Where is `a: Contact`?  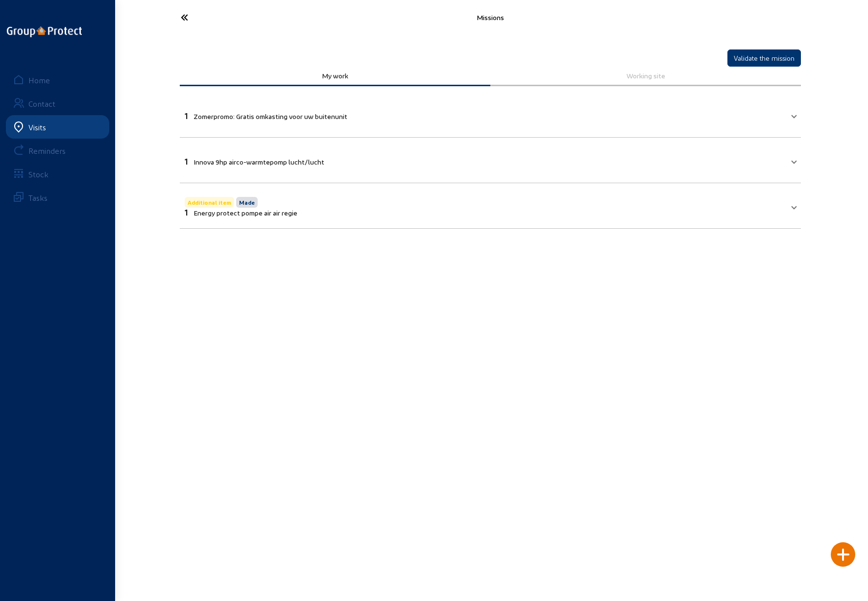
a: Contact is located at coordinates (58, 104).